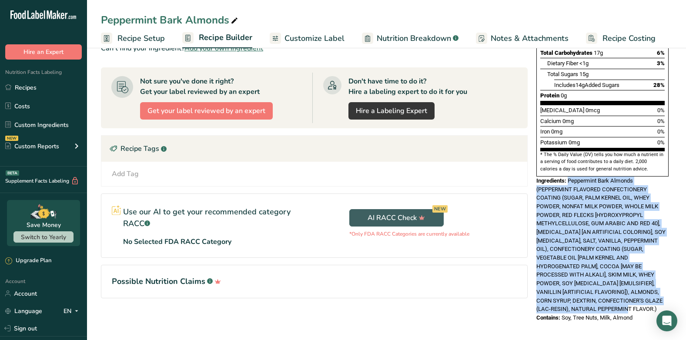  Describe the element at coordinates (410, 38) in the screenshot. I see `a: Nutrition Breakdown` at that location.